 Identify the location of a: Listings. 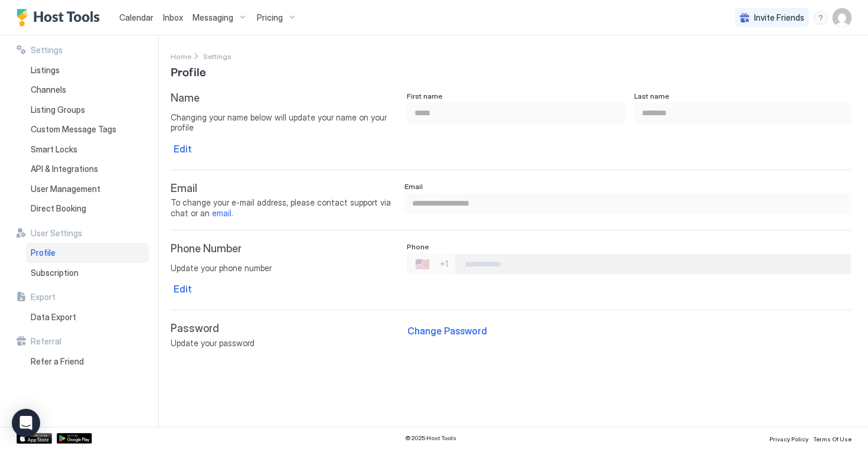
(87, 70).